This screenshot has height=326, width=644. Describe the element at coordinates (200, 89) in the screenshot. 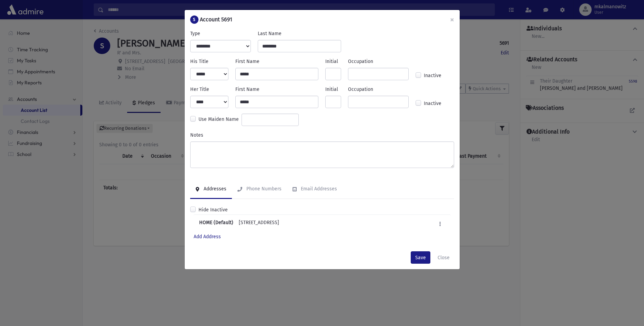

I see `label: Her Title` at that location.